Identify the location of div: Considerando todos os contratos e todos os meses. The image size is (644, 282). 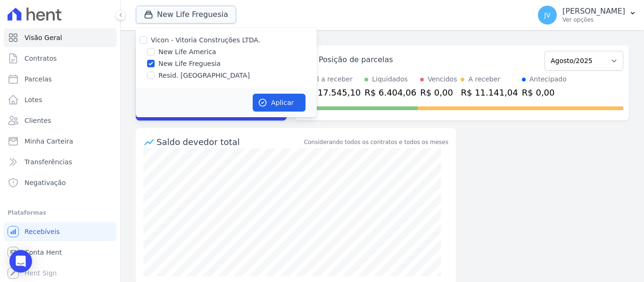
(376, 142).